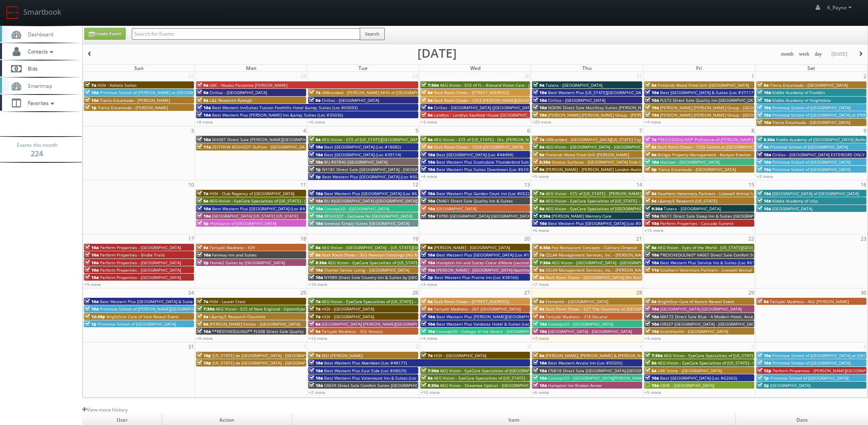  What do you see at coordinates (429, 177) in the screenshot?
I see `a: +4 more` at bounding box center [429, 177].